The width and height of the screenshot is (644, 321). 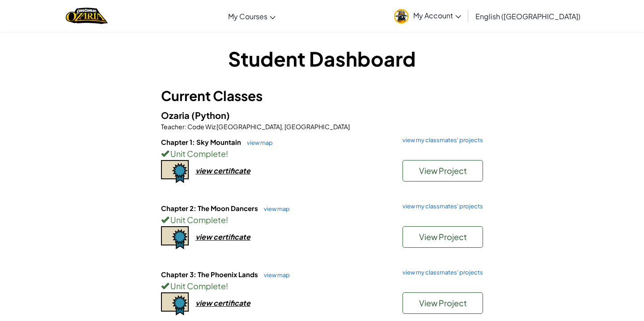 I want to click on h1: Student Dashboard, so click(x=322, y=59).